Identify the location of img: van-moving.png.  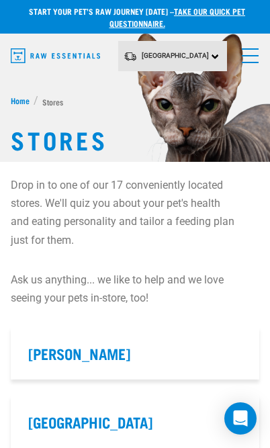
(130, 56).